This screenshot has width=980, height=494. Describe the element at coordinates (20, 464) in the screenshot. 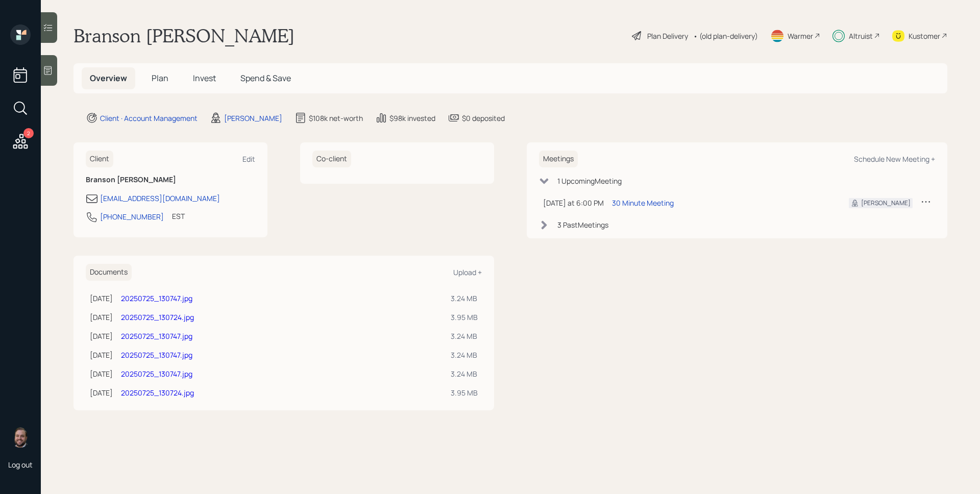

I see `div: Log out` at that location.